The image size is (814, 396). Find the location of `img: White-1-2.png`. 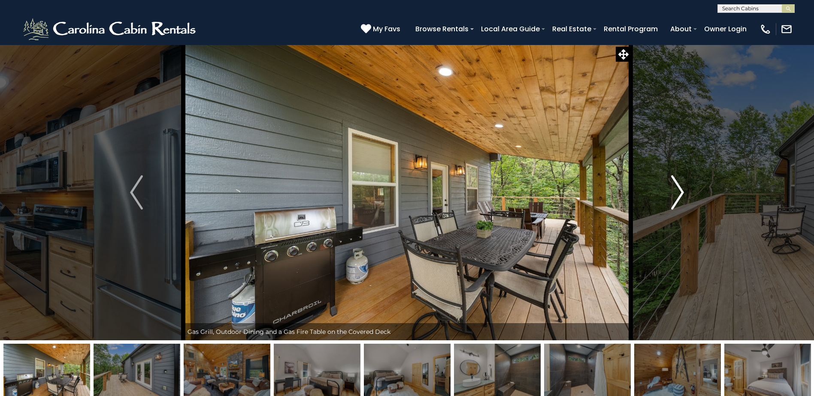

img: White-1-2.png is located at coordinates (110, 29).